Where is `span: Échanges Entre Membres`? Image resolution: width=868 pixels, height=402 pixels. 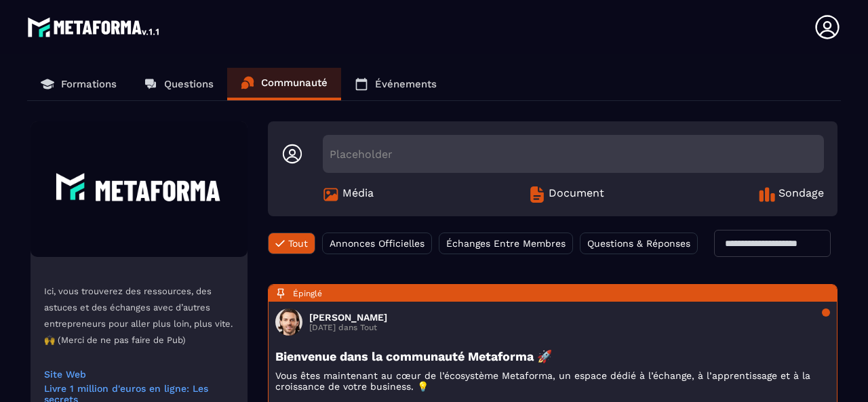 span: Échanges Entre Membres is located at coordinates (506, 243).